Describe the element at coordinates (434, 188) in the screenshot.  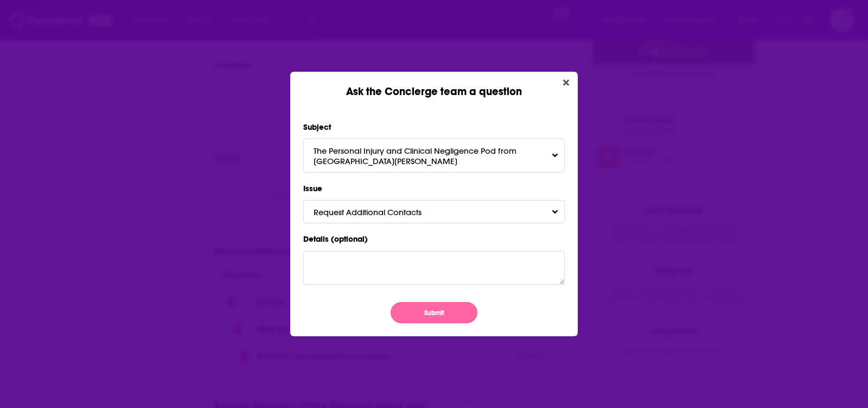
I see `label: Issue` at that location.